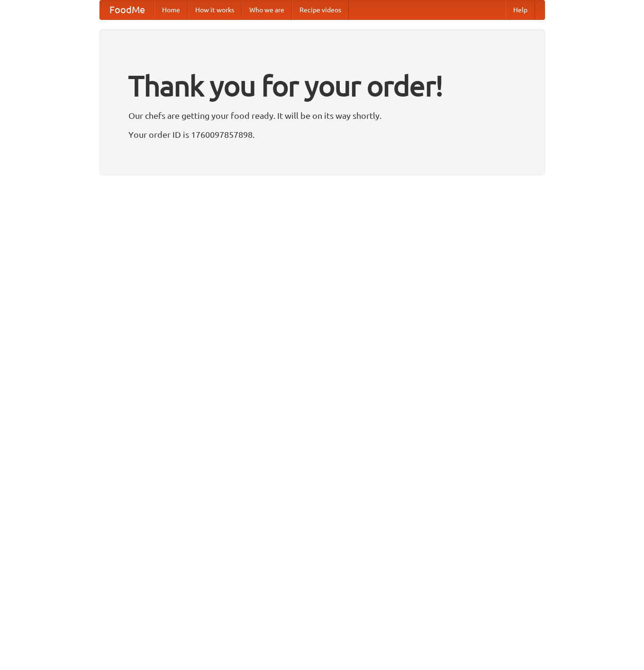 The image size is (644, 670). Describe the element at coordinates (215, 10) in the screenshot. I see `a: How it works` at that location.